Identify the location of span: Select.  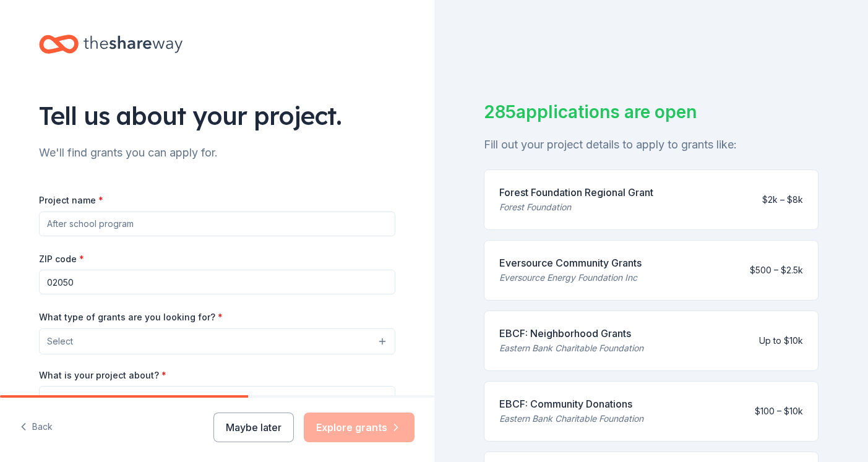
(60, 342).